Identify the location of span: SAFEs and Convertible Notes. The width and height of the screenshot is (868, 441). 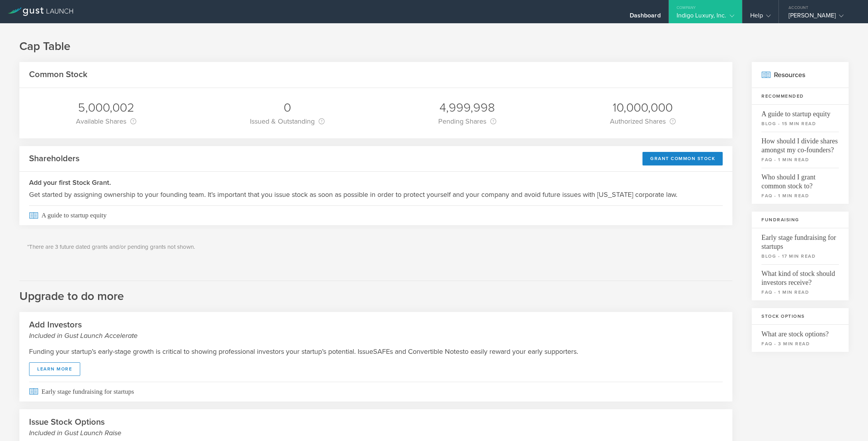
(417, 352).